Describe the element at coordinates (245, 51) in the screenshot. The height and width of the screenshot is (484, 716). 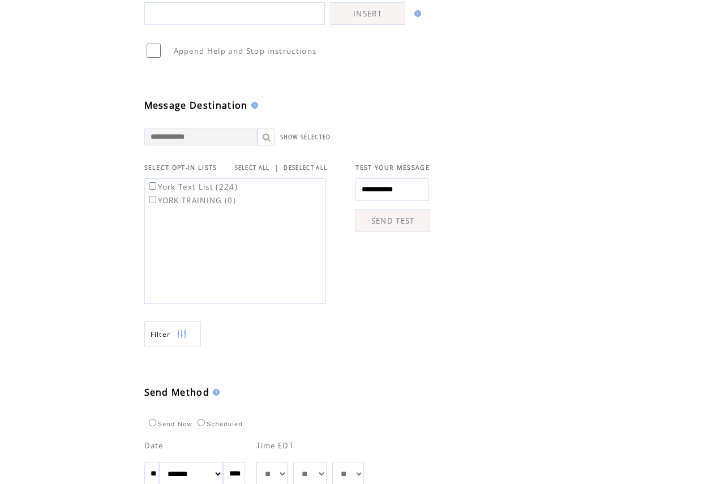
I see `span: Append Help and Stop instructions` at that location.